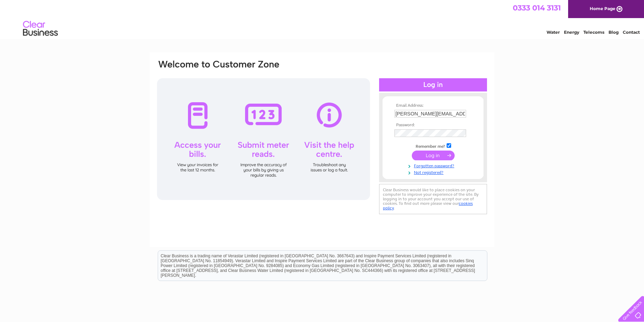 Image resolution: width=644 pixels, height=322 pixels. I want to click on input: Submit, so click(433, 155).